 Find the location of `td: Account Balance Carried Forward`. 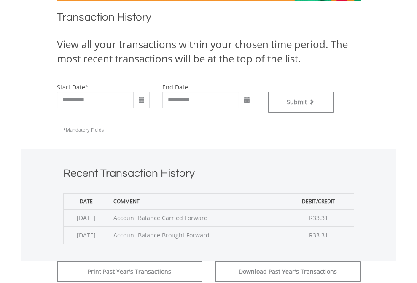

td: Account Balance Carried Forward is located at coordinates (197, 218).